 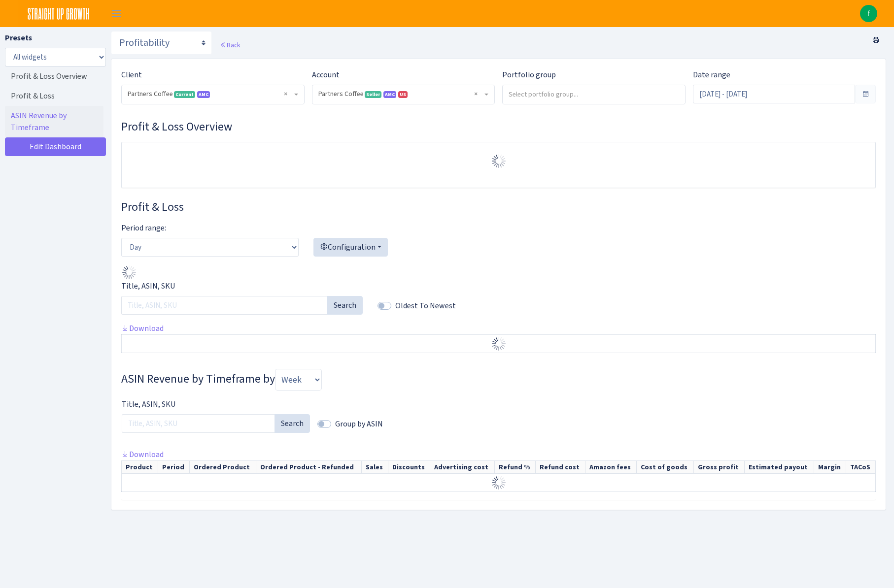 I want to click on input: Select portfolio group..., so click(x=594, y=94).